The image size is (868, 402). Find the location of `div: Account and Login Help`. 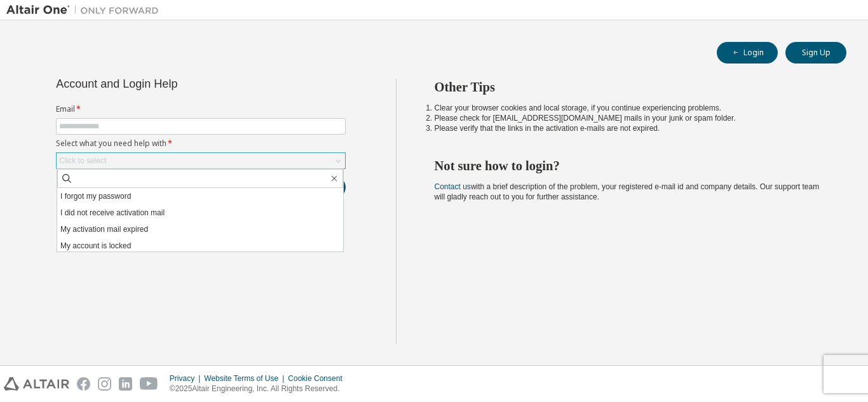

div: Account and Login Help is located at coordinates (172, 84).